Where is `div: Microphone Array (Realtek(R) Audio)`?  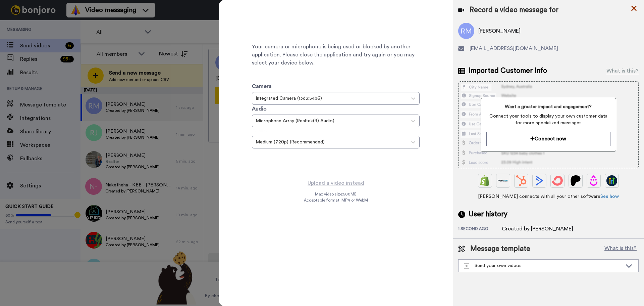
div: Microphone Array (Realtek(R) Audio) is located at coordinates (330, 121).